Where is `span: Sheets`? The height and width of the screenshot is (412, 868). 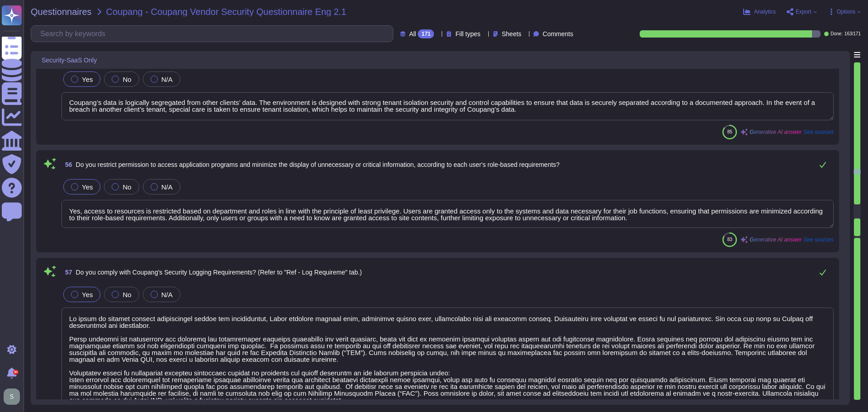 span: Sheets is located at coordinates (512, 34).